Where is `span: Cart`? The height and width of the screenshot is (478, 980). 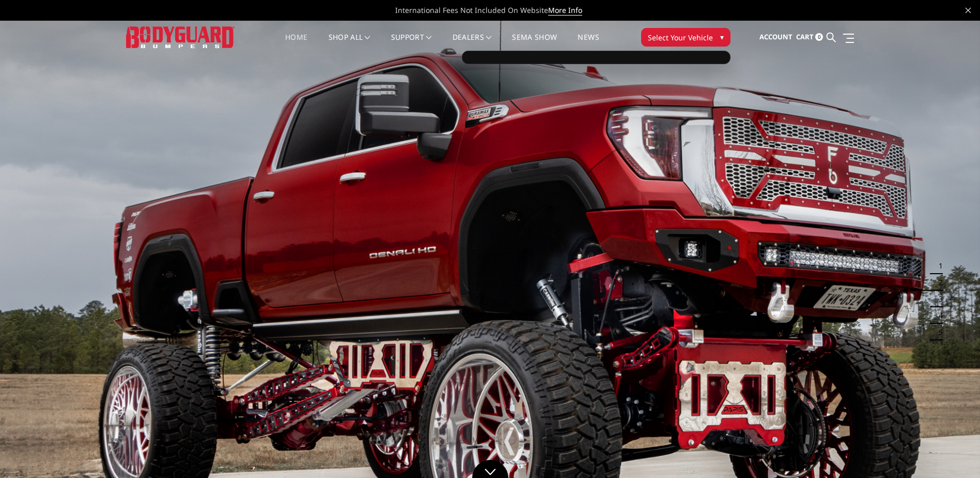 span: Cart is located at coordinates (805, 37).